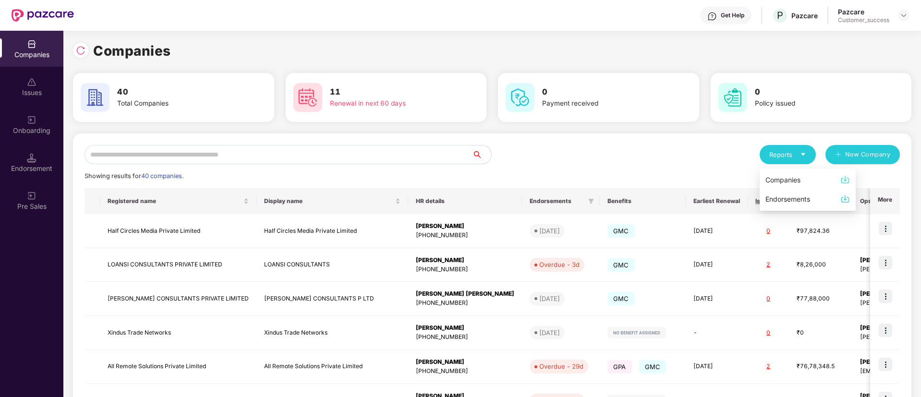  Describe the element at coordinates (162, 176) in the screenshot. I see `span: 40 companies.` at that location.